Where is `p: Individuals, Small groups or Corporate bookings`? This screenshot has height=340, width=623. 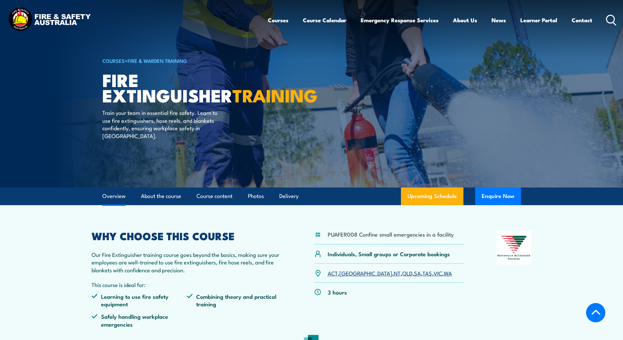 p: Individuals, Small groups or Corporate bookings is located at coordinates (389, 254).